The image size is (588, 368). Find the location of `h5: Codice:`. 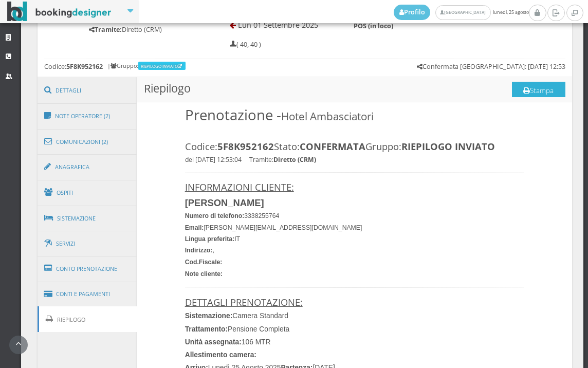

h5: Codice: is located at coordinates (73, 66).